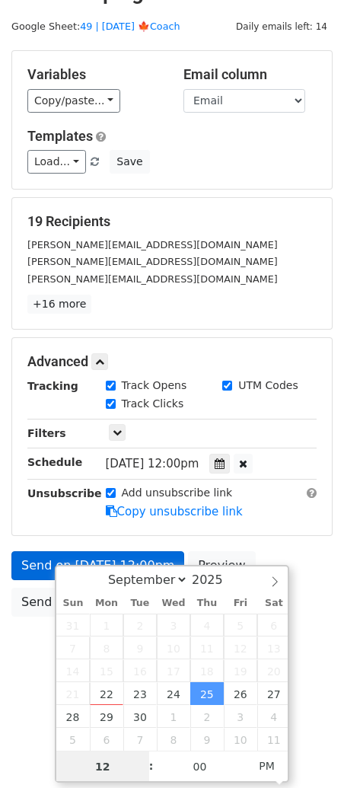 This screenshot has width=344, height=788. I want to click on span: September 26, 2025, so click(241, 694).